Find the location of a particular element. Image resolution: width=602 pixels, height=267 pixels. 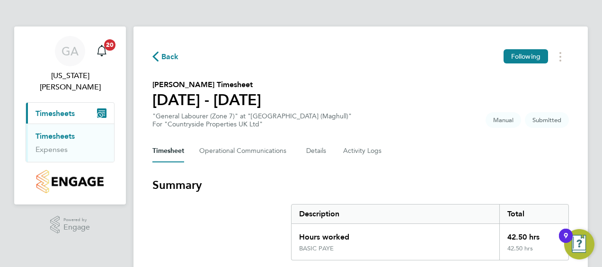

div: 9 is located at coordinates (565, 242).